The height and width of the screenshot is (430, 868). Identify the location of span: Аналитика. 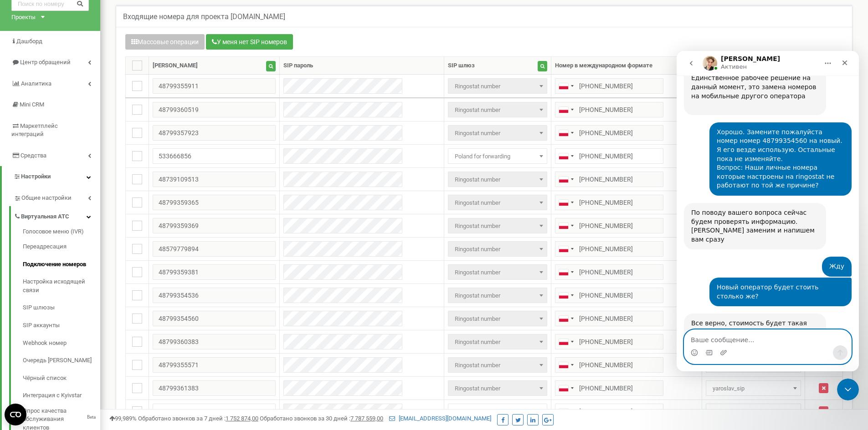
(36, 83).